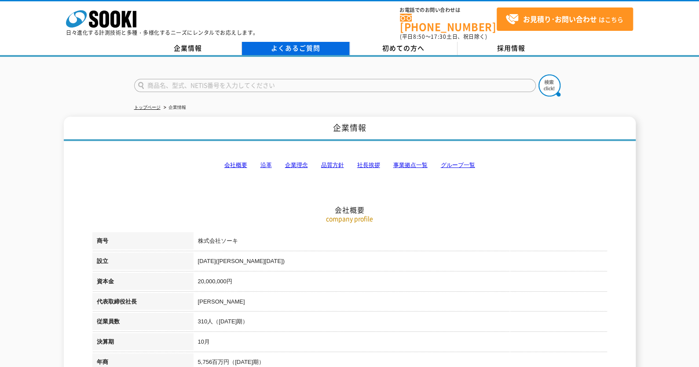 This screenshot has width=699, height=367. Describe the element at coordinates (458, 165) in the screenshot. I see `a: グループ一覧` at that location.